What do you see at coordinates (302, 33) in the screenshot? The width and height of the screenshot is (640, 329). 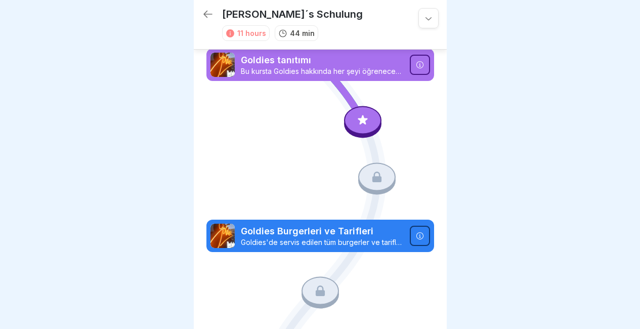 I see `p: 44 min` at bounding box center [302, 33].